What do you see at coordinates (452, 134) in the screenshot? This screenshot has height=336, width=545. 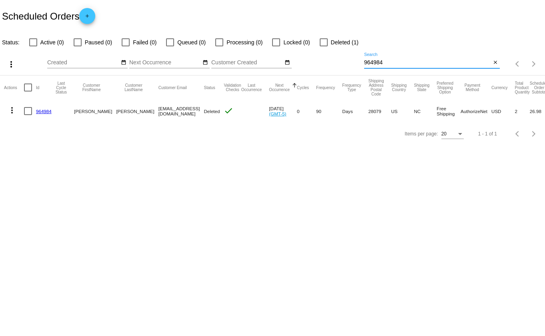 I see `mat-select: Items per page:` at bounding box center [452, 134].